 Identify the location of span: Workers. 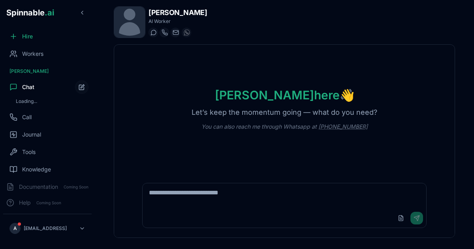
(33, 54).